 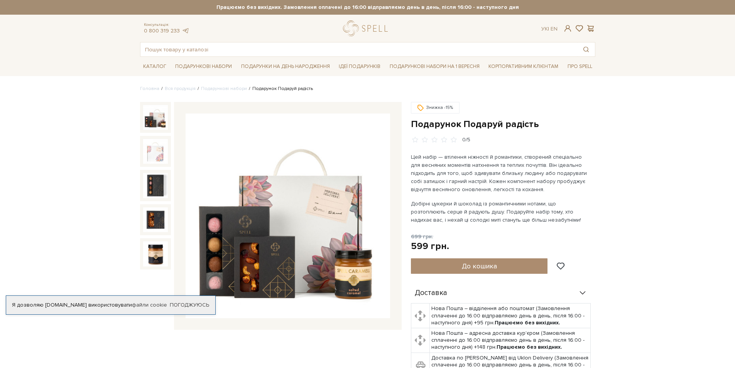 I want to click on a: Про Spell, so click(x=580, y=66).